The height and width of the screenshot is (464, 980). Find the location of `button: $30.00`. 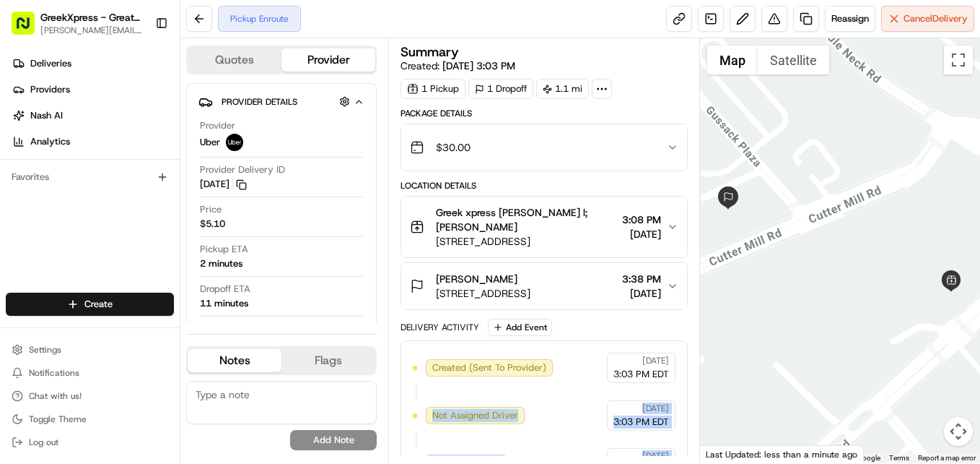

button: $30.00 is located at coordinates (544, 147).